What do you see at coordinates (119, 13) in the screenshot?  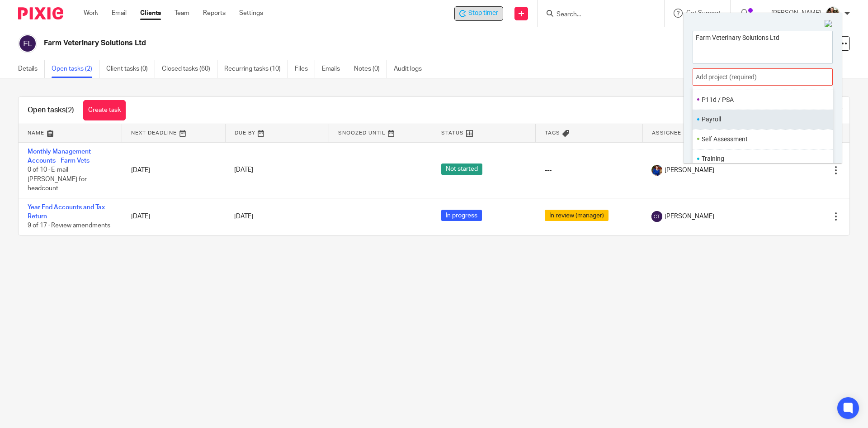 I see `a: Email` at bounding box center [119, 13].